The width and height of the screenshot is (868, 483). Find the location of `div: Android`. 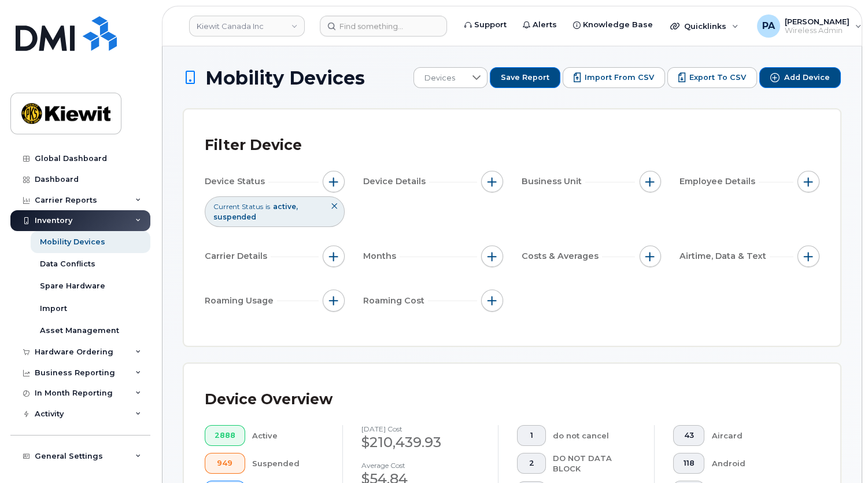

div: Android is located at coordinates (756, 463).